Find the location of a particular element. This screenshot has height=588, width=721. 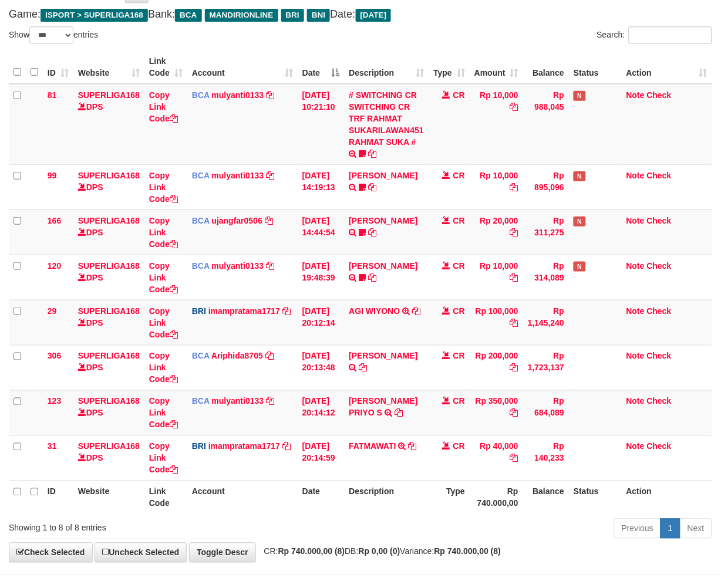

div: Showing 1 to 8 of 8 entries is located at coordinates (150, 526).